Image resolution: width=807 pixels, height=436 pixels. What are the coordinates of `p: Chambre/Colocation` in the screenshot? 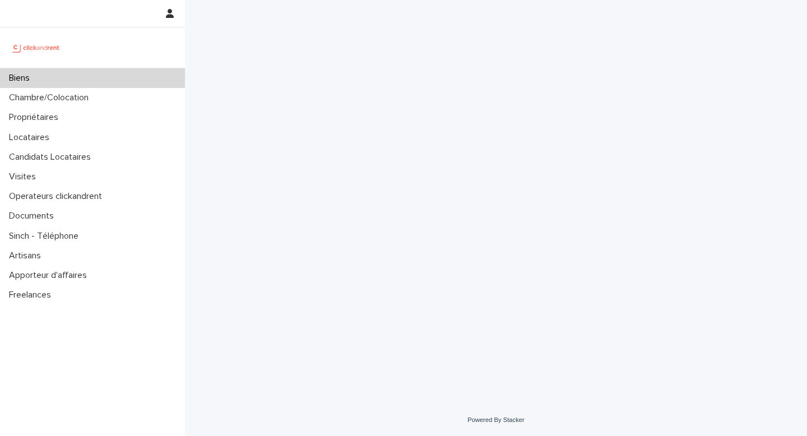 It's located at (51, 98).